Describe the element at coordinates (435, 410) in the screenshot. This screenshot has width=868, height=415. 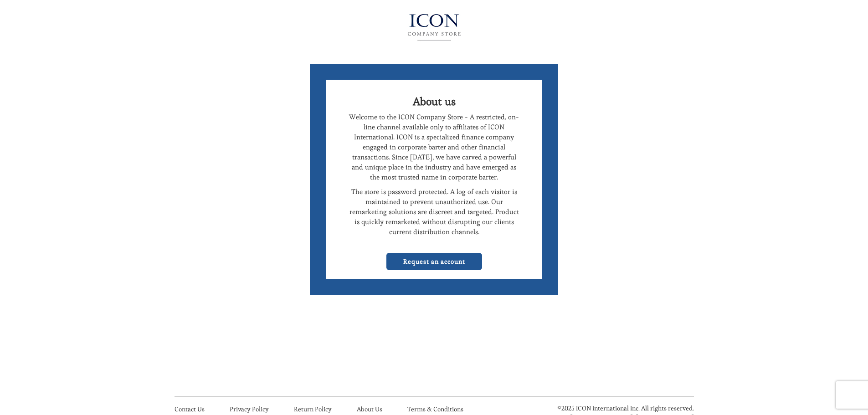
I see `a: Terms & Conditions` at that location.